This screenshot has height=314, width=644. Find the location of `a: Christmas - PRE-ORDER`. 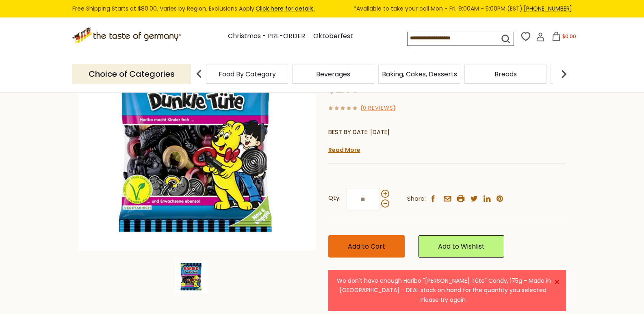

a: Christmas - PRE-ORDER is located at coordinates (266, 36).